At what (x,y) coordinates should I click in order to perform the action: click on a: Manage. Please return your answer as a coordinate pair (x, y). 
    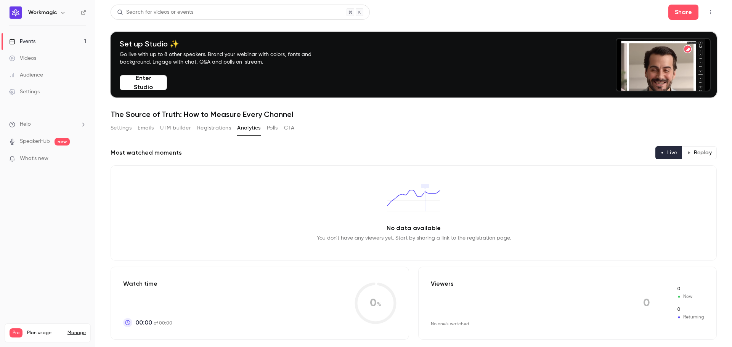
    Looking at the image, I should click on (77, 333).